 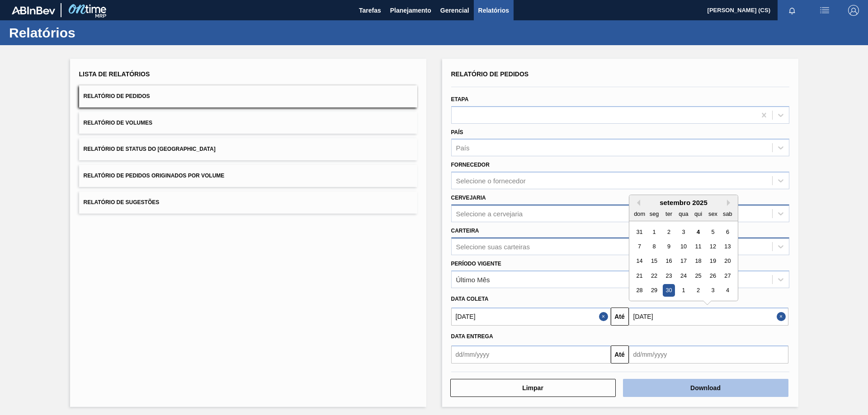 I want to click on div: Choose terça-feira, 30 de setembro de 2025, so click(x=668, y=290).